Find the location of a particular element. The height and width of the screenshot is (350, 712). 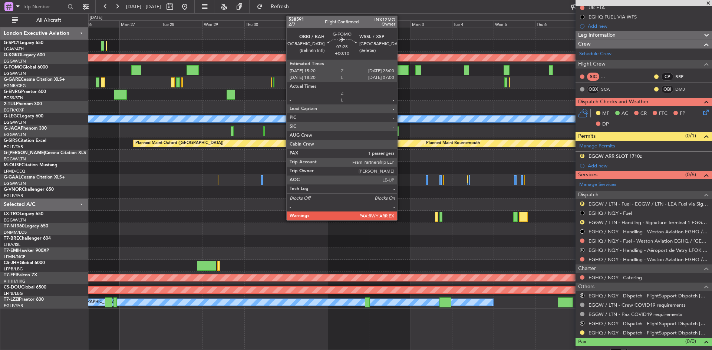

span: Dispatch is located at coordinates (588, 195).